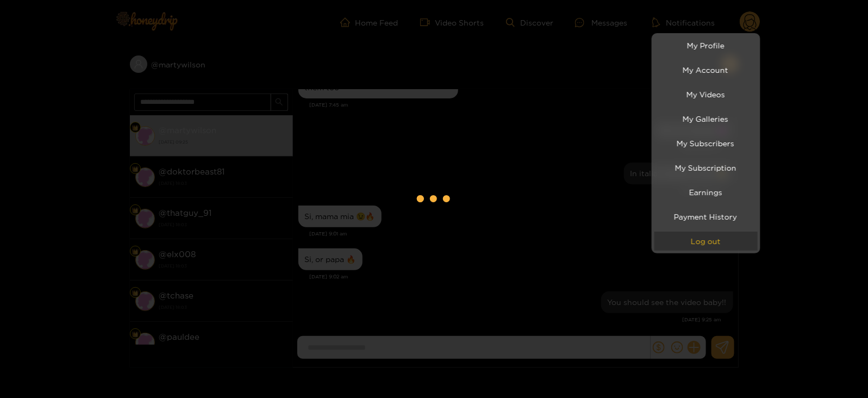 The height and width of the screenshot is (398, 868). I want to click on a: My Profile, so click(706, 45).